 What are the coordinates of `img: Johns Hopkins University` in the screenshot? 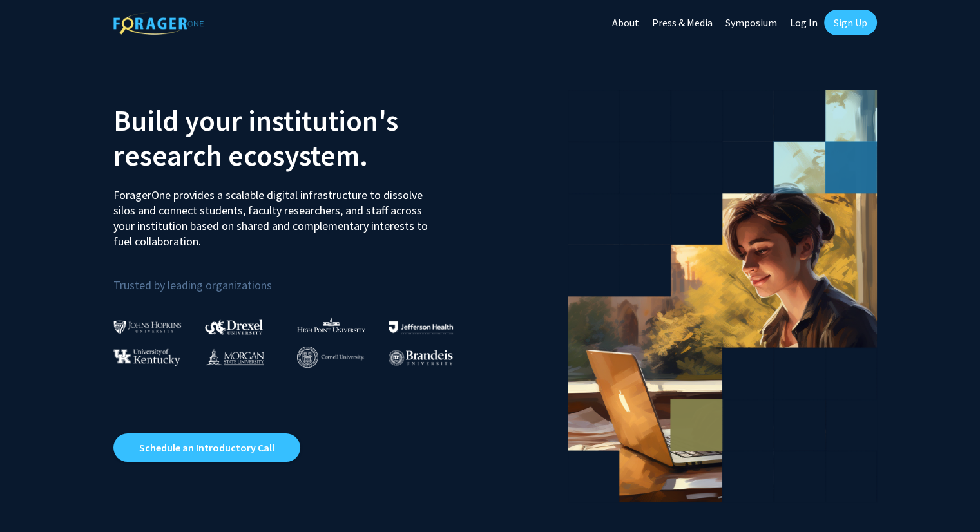 It's located at (147, 327).